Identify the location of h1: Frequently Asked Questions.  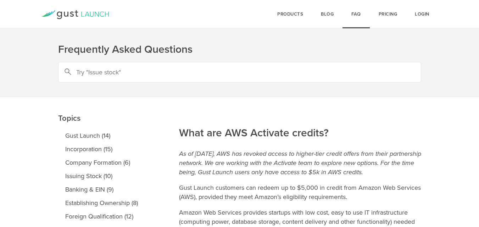
(240, 50).